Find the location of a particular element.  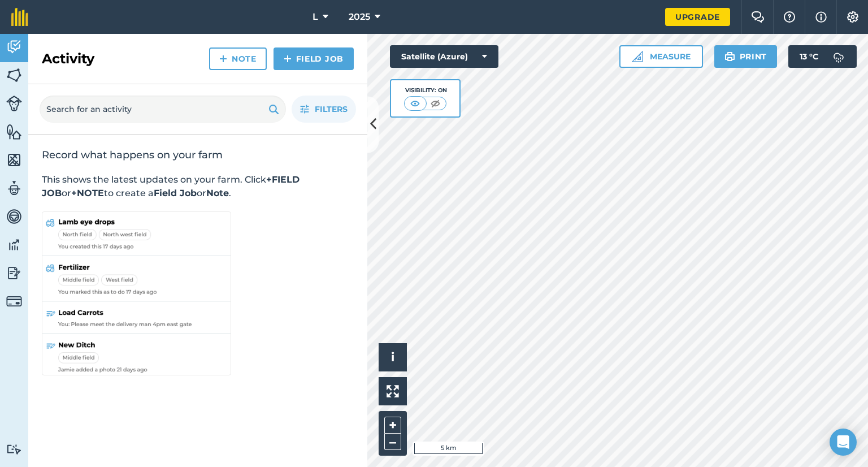

img: fieldmargin Logo is located at coordinates (20, 17).